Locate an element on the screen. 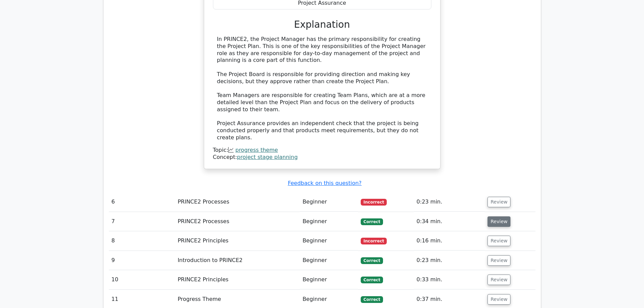 The width and height of the screenshot is (644, 308). div: In PRINCE2, the Project Manager has the primary responsibility for creating the Project Plan. Thi... is located at coordinates (322, 89).